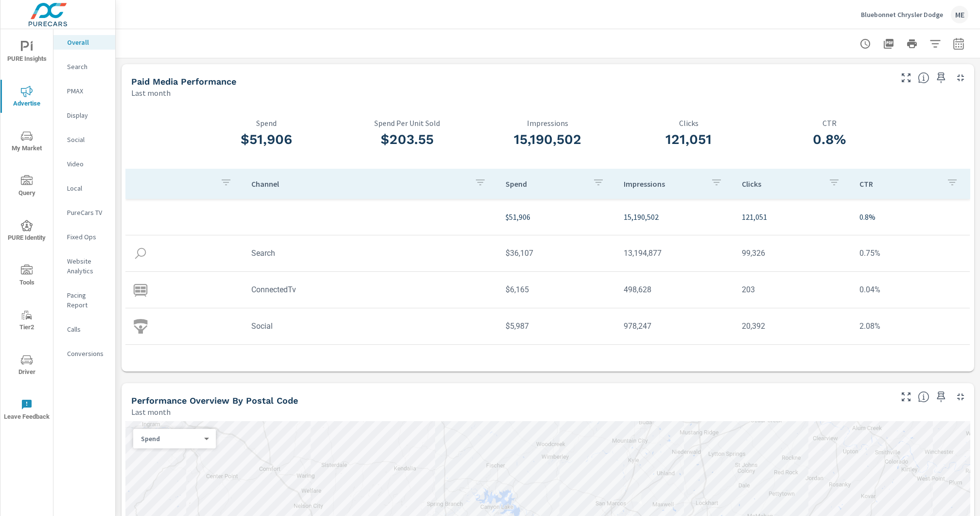  Describe the element at coordinates (958, 44) in the screenshot. I see `button: Select Date Range` at that location.